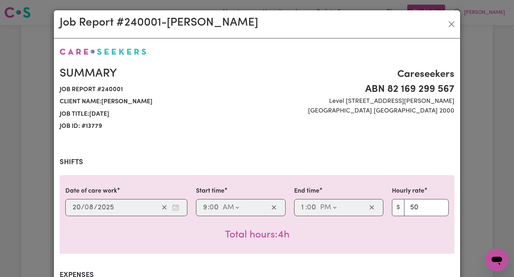  What do you see at coordinates (103, 52) in the screenshot?
I see `img: Careseekers logo` at bounding box center [103, 52].